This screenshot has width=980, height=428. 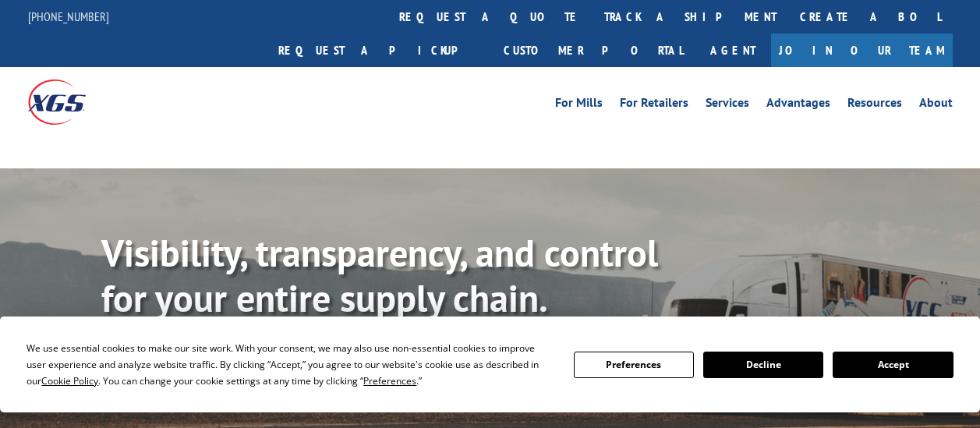 What do you see at coordinates (875, 105) in the screenshot?
I see `a: Resources` at bounding box center [875, 105].